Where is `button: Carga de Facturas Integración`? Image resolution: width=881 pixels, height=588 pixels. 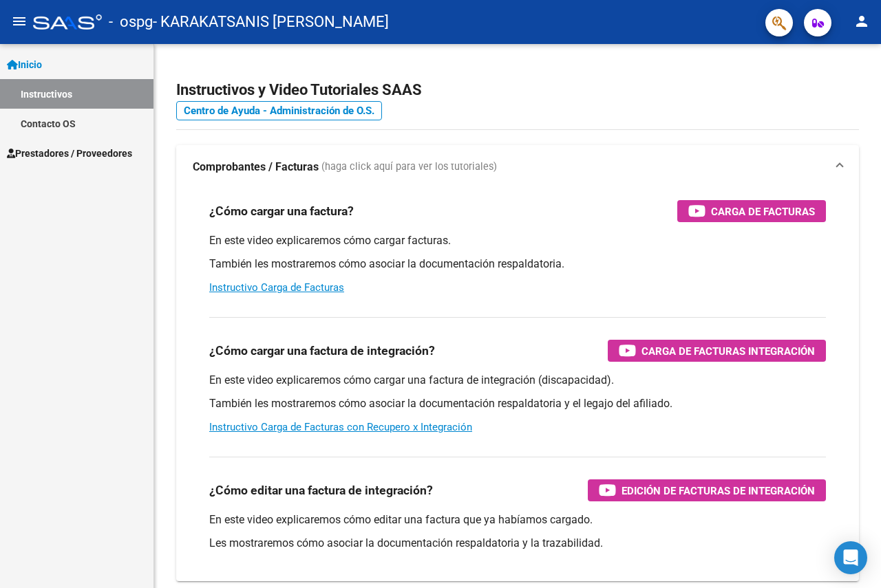
button: Carga de Facturas Integración is located at coordinates (716, 351).